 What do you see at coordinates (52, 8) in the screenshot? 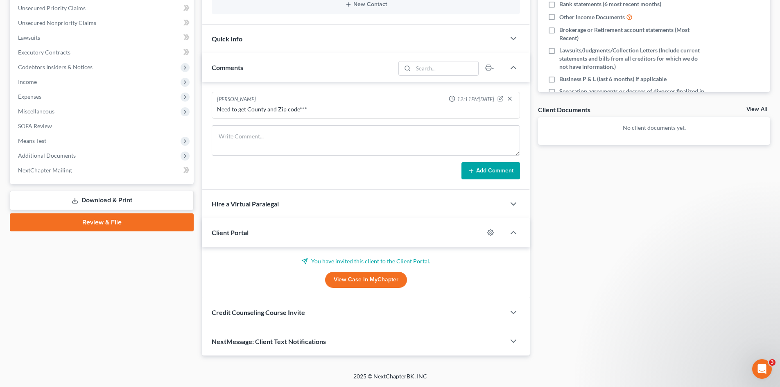
I see `span: Unsecured Priority Claims` at bounding box center [52, 8].